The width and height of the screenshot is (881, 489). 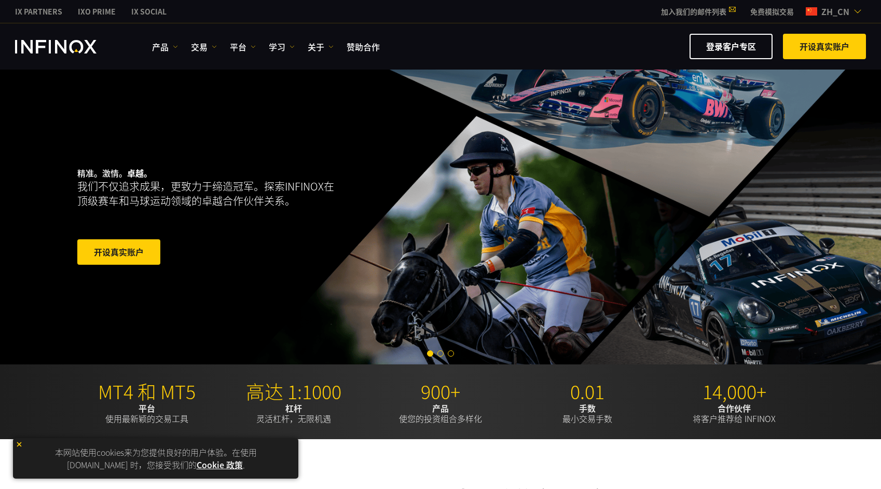 I want to click on a: INFINOX Logo, so click(x=68, y=47).